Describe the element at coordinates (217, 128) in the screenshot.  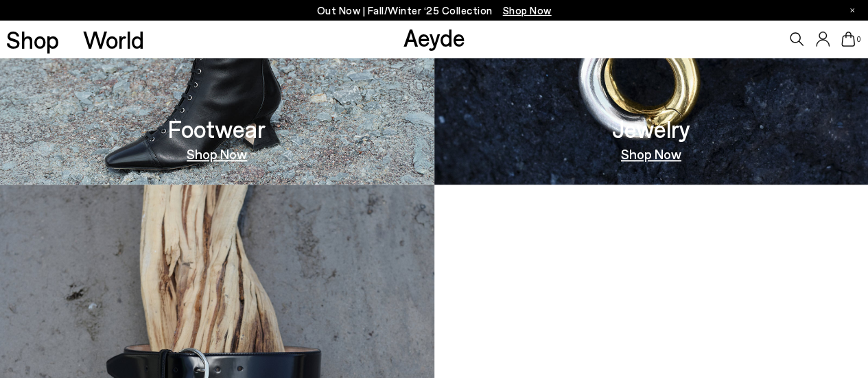
I see `h3: Footwear` at that location.